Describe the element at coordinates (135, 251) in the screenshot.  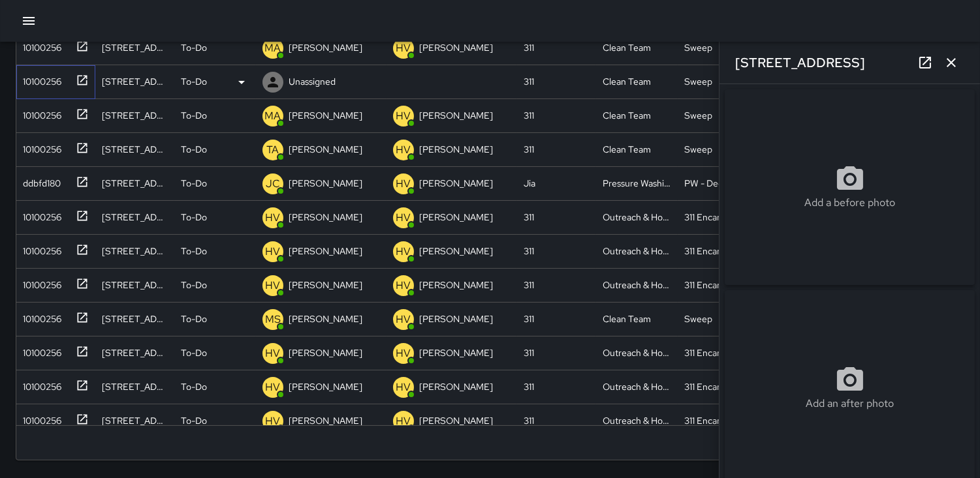
I see `div: 1021 Mission Street` at that location.